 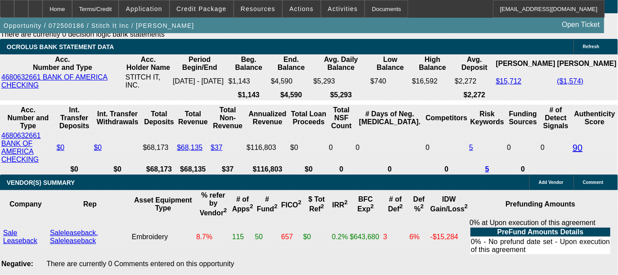 I want to click on b: IDW Gain/Loss, so click(x=449, y=204).